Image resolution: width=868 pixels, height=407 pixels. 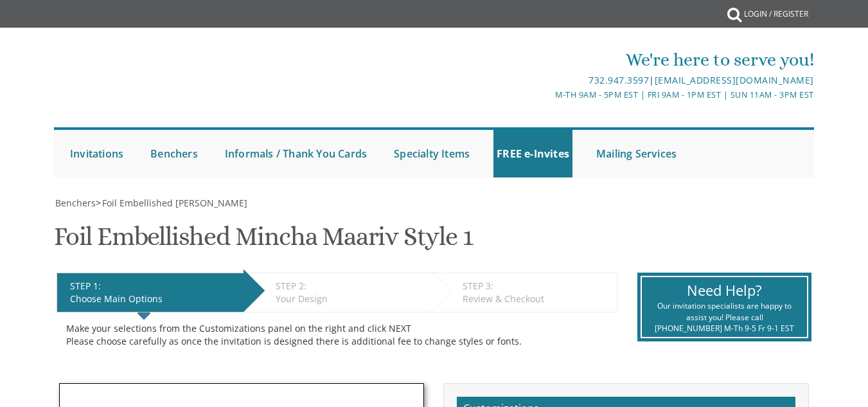 What do you see at coordinates (536, 299) in the screenshot?
I see `div: Review & Checkout` at bounding box center [536, 299].